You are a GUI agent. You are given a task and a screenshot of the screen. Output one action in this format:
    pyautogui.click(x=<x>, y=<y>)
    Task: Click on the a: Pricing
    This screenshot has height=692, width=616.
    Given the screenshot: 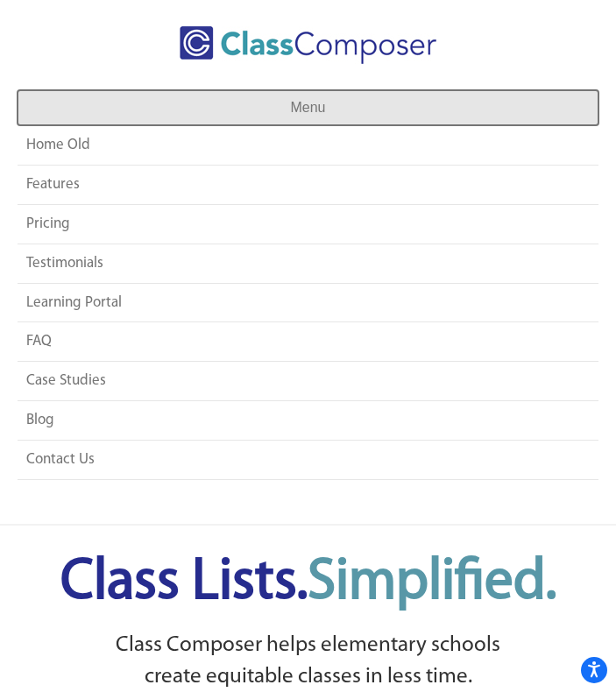 What is the action you would take?
    pyautogui.click(x=307, y=224)
    